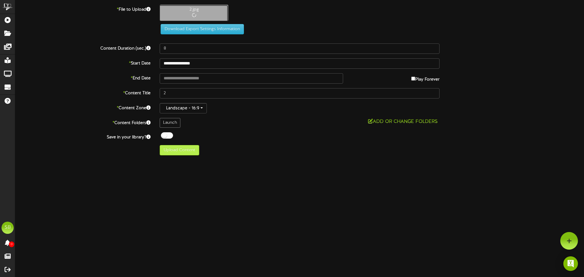  I want to click on label: Content Folders, so click(83, 122).